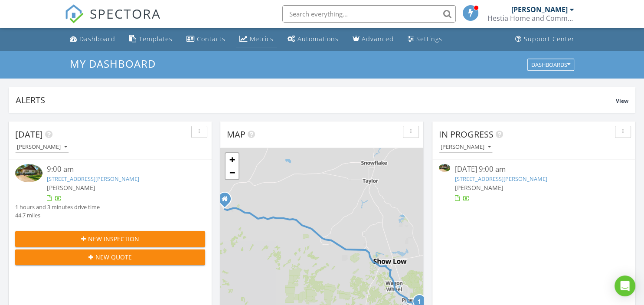 The image size is (644, 305). I want to click on div: Support Center, so click(549, 39).